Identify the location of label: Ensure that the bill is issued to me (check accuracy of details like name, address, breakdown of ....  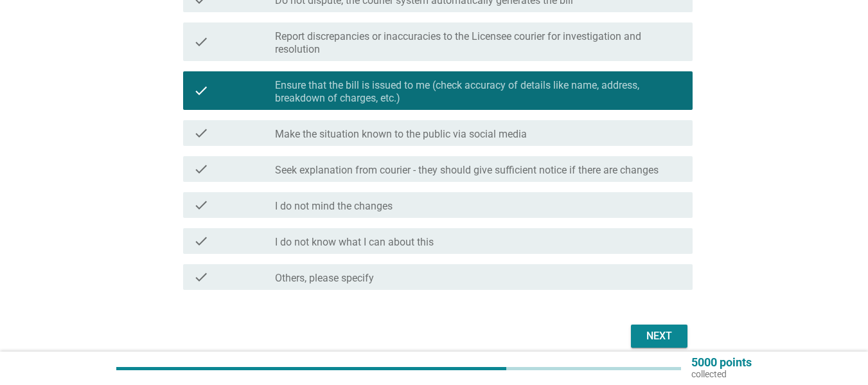
(479, 92).